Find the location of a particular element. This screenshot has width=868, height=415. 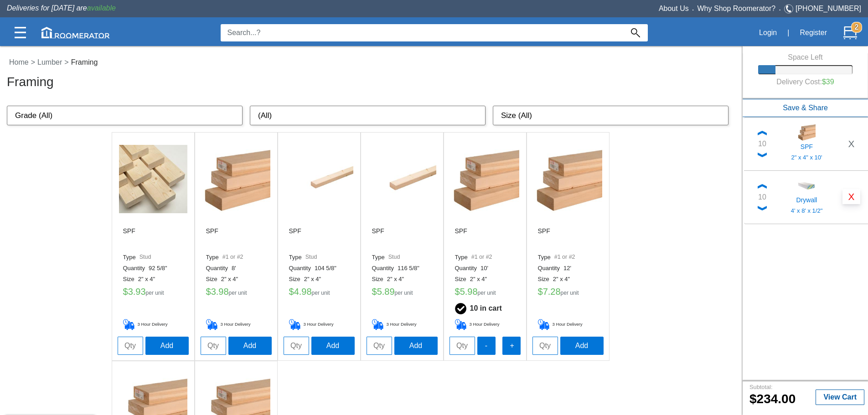

span: available is located at coordinates (101, 8).